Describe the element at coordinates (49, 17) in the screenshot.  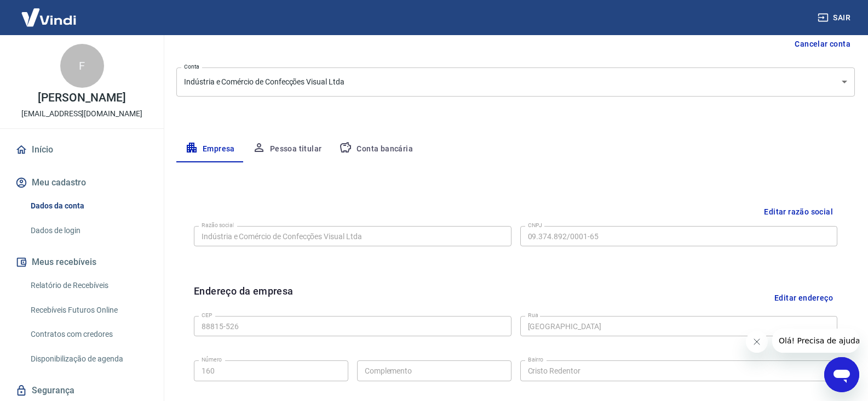
I see `img: Vindi` at that location.